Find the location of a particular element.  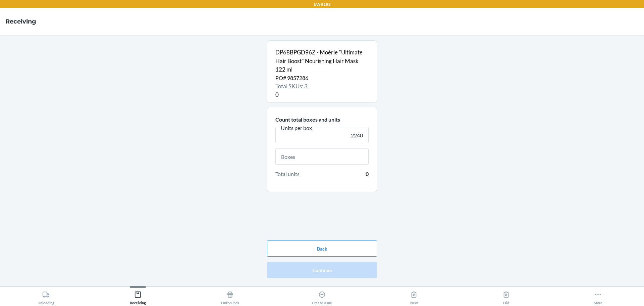

input: Boxes is located at coordinates (322, 157).